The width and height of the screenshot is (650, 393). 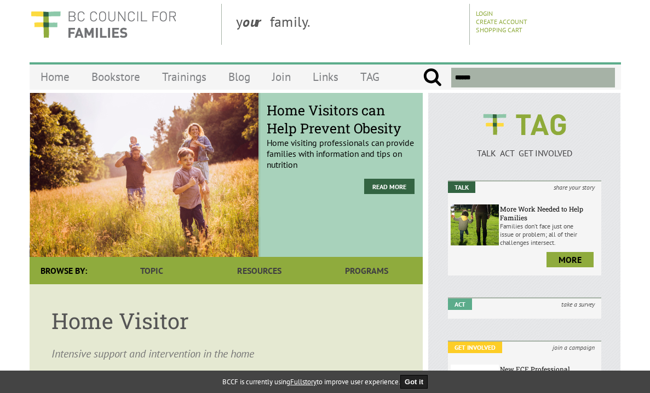 I want to click on button: Got it, so click(x=414, y=382).